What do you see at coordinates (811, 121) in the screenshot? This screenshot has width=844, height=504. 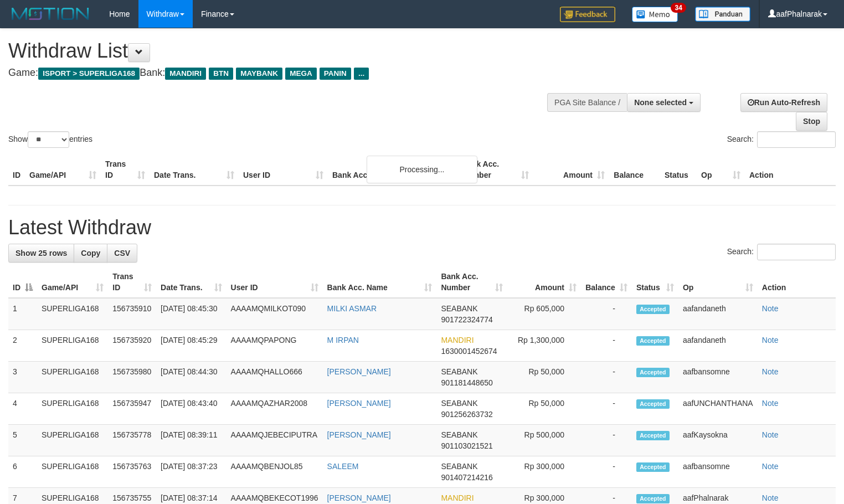 I see `a: Stop` at bounding box center [811, 121].